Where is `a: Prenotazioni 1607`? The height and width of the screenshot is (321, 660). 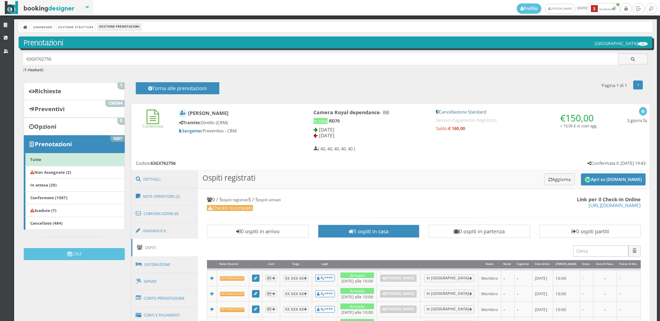
a: Prenotazioni 1607 is located at coordinates (74, 144).